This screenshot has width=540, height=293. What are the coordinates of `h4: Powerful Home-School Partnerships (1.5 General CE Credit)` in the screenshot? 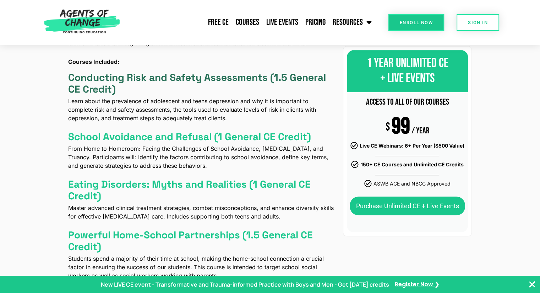 It's located at (201, 241).